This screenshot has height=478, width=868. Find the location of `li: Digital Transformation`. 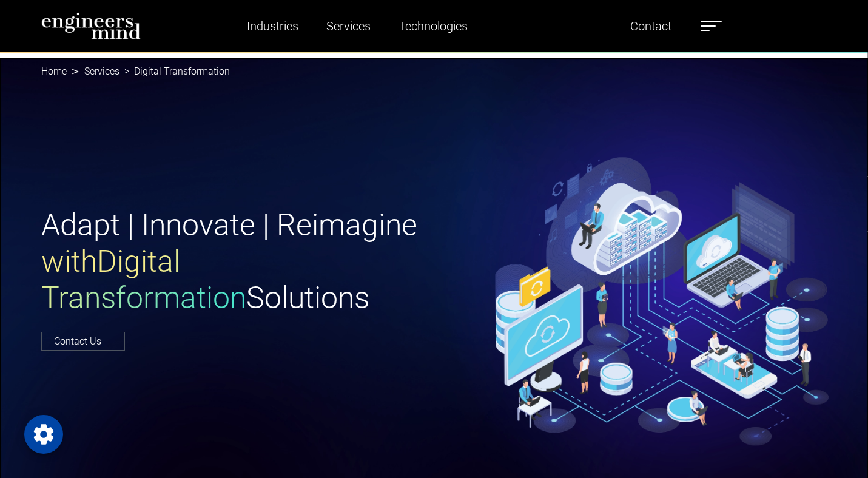

li: Digital Transformation is located at coordinates (175, 72).